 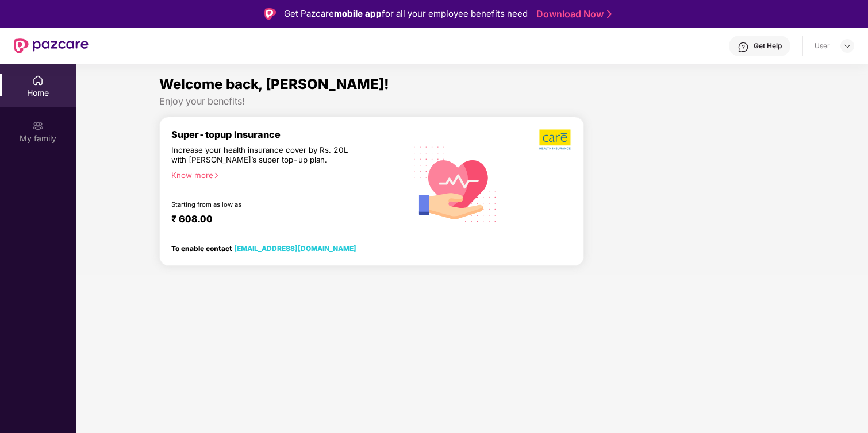 I want to click on img: svg+xml;base64,PHN2ZyBpZD0iRHJvcGRvd24tMzJ4MzIiIHhtbG5zPSJodHRwOi8vd3d3LnczLm9yZy8yMDAwL3N2ZyIgd2..., so click(x=847, y=46).